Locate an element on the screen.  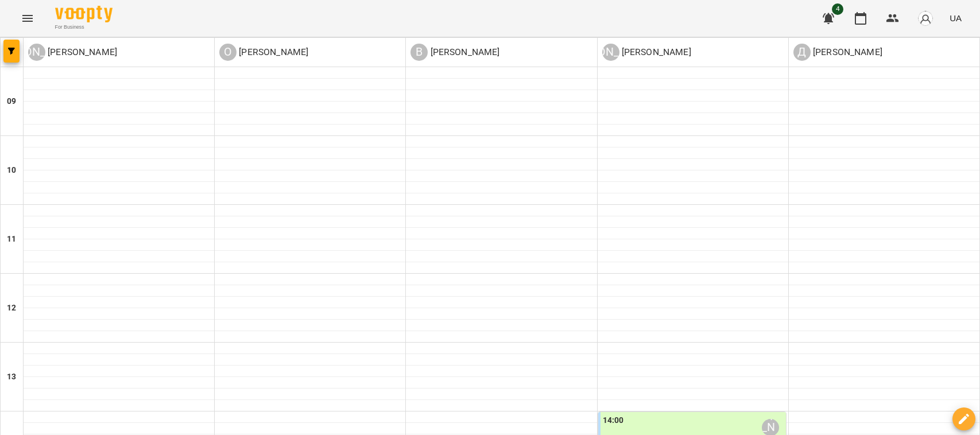
button: UA is located at coordinates (956, 17).